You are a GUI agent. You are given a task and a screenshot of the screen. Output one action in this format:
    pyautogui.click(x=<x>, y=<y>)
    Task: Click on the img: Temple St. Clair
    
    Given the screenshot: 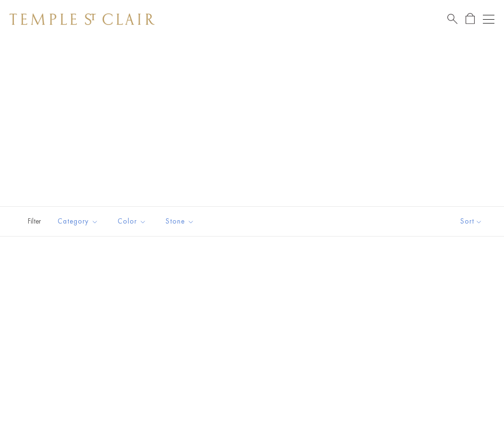 What is the action you would take?
    pyautogui.click(x=82, y=19)
    